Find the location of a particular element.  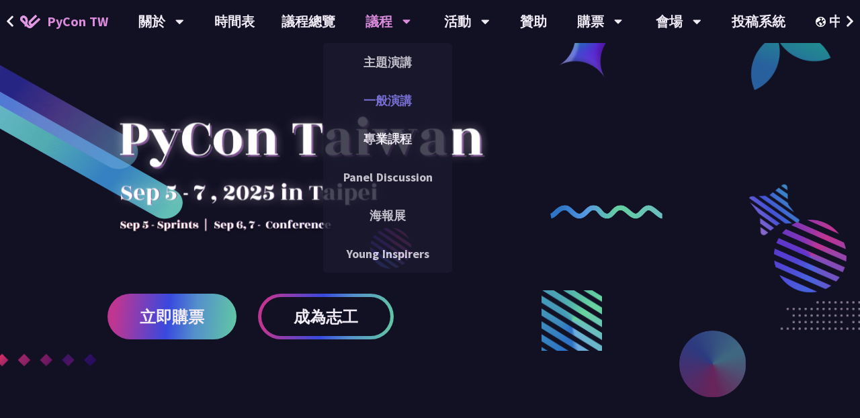

a: 主題演講 is located at coordinates (388, 62).